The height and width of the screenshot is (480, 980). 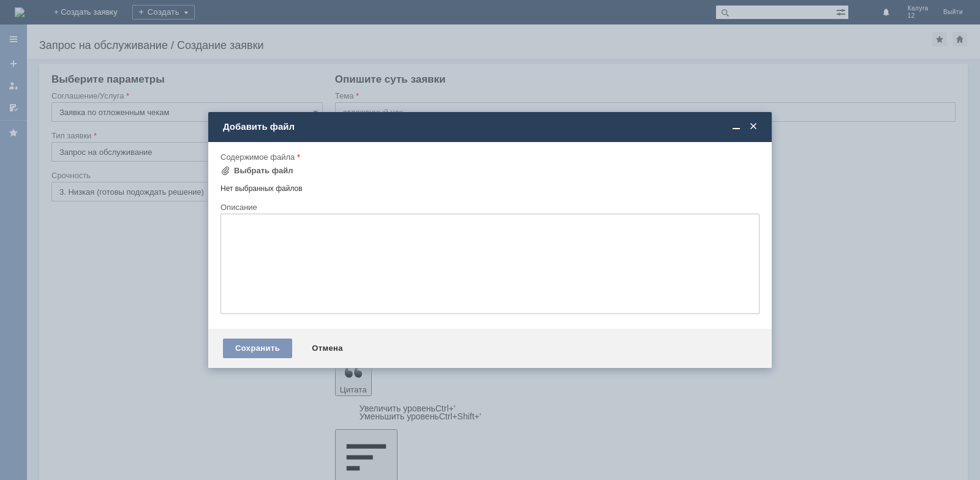 What do you see at coordinates (736, 127) in the screenshot?
I see `span: Свернуть (Ctrl + M)` at bounding box center [736, 127].